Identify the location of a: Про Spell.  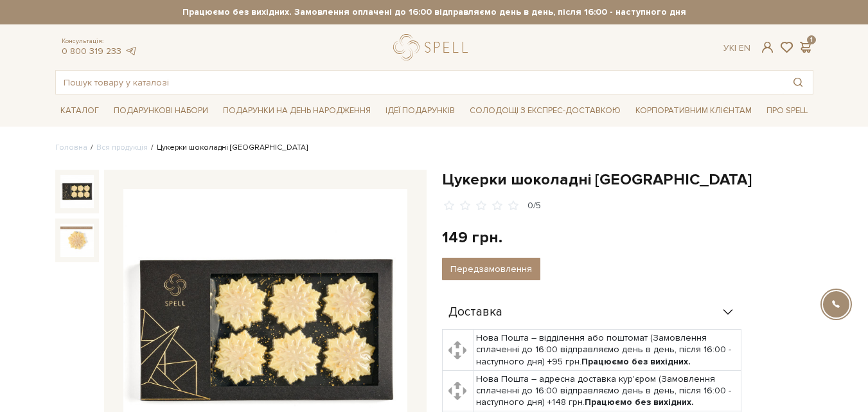
(787, 111).